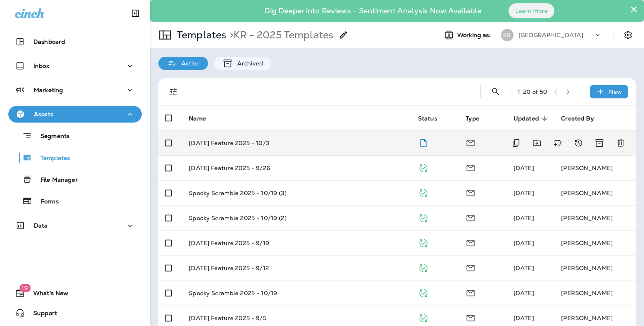 This screenshot has width=644, height=326. Describe the element at coordinates (238, 193) in the screenshot. I see `p: Spooky Scramble 2025 - 10/19 (3)` at that location.